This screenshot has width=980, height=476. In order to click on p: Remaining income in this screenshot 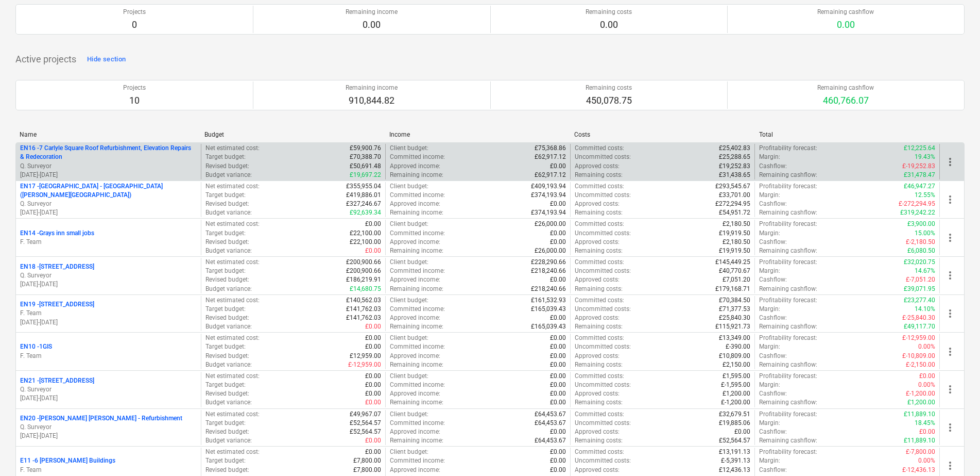, I will do `click(372, 88)`.